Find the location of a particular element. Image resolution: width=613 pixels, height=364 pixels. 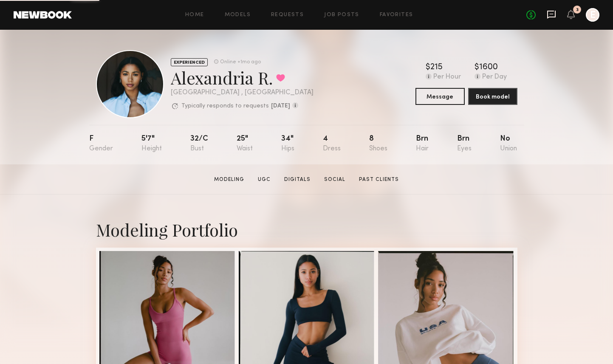

a: Digitals is located at coordinates (298, 180).